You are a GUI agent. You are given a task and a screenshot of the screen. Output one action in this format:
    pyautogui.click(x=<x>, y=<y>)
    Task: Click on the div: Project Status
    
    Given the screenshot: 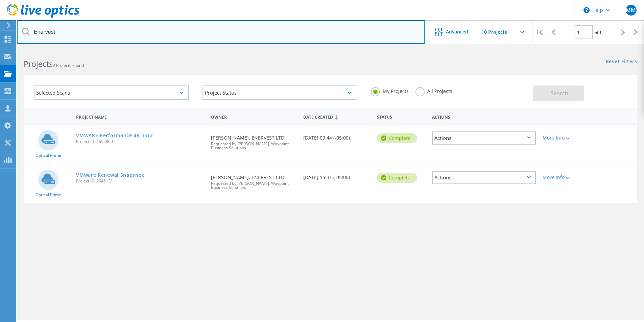 What is the action you would take?
    pyautogui.click(x=280, y=92)
    